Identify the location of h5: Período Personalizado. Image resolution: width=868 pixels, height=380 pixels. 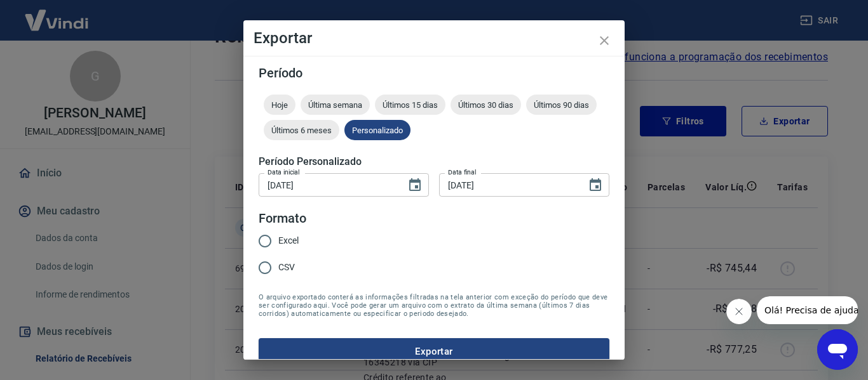
(434, 162).